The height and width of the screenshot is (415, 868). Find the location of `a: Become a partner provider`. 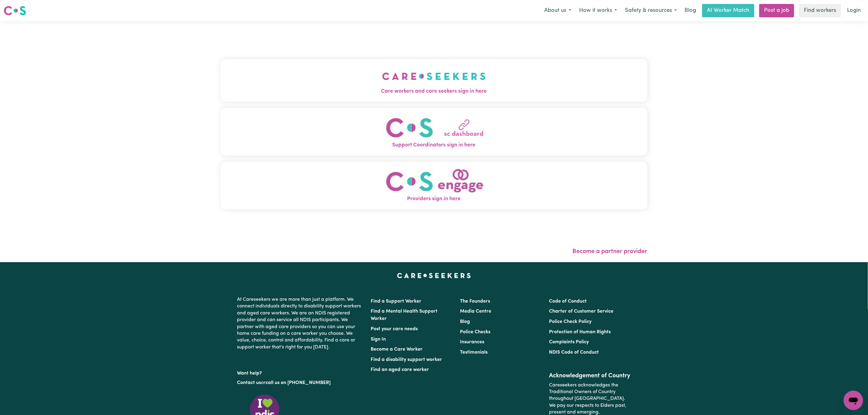

a: Become a partner provider is located at coordinates (610, 252).